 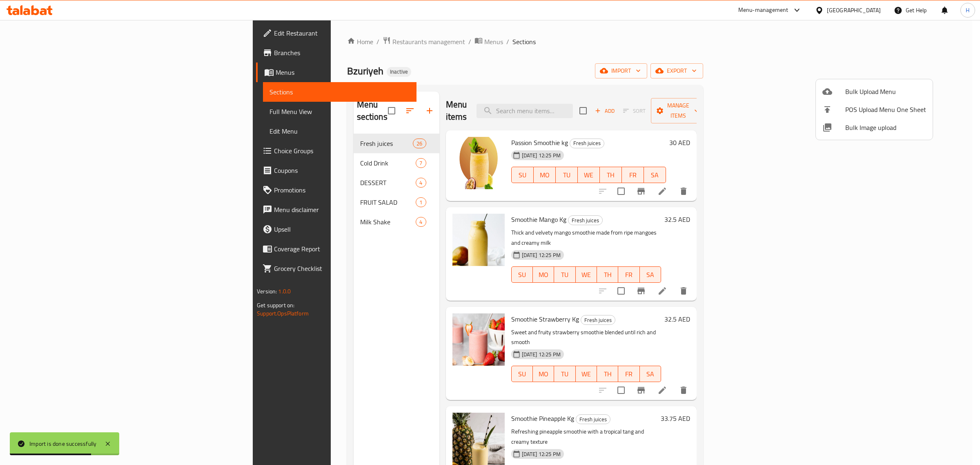 What do you see at coordinates (886, 127) in the screenshot?
I see `span: Bulk Image upload` at bounding box center [886, 127].